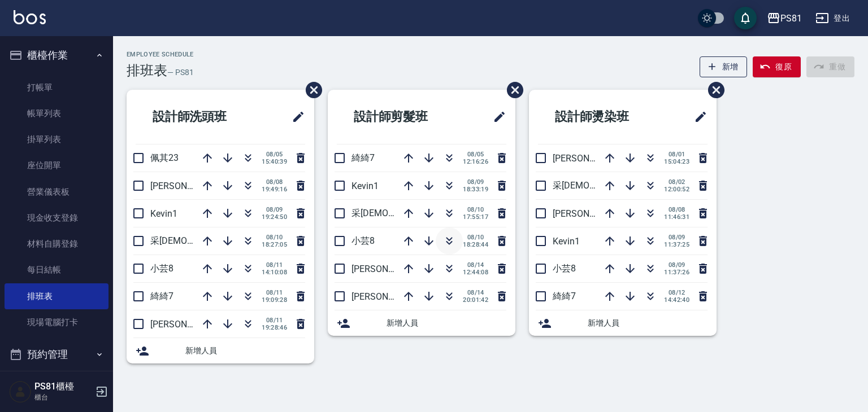 The width and height of the screenshot is (868, 412). Describe the element at coordinates (56, 139) in the screenshot. I see `a: 掛單列表` at that location.